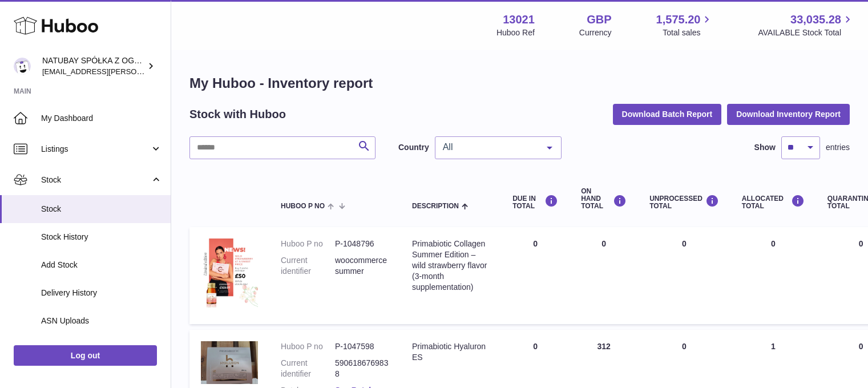 The image size is (868, 388). What do you see at coordinates (414, 147) in the screenshot?
I see `label: Country` at bounding box center [414, 147].